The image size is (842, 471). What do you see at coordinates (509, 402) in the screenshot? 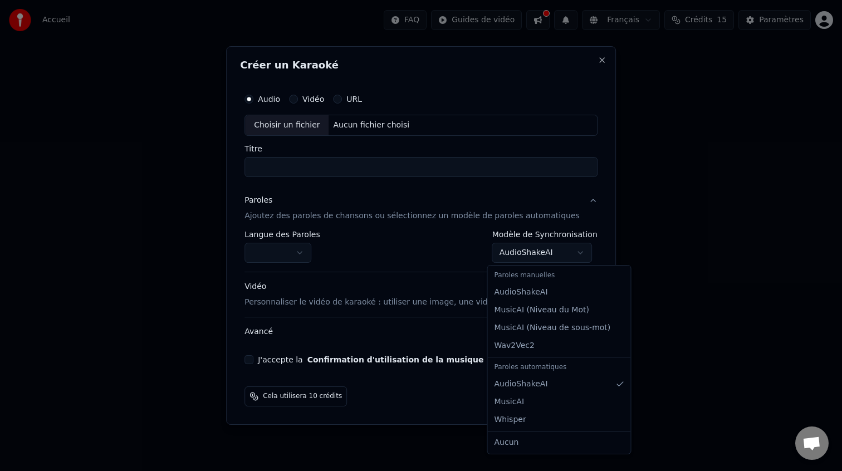
I see `span: MusicAI` at bounding box center [509, 402].